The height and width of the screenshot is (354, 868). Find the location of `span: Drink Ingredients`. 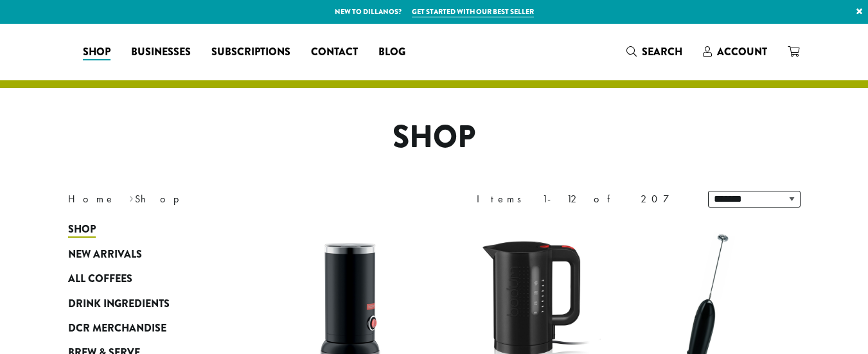

span: Drink Ingredients is located at coordinates (119, 304).